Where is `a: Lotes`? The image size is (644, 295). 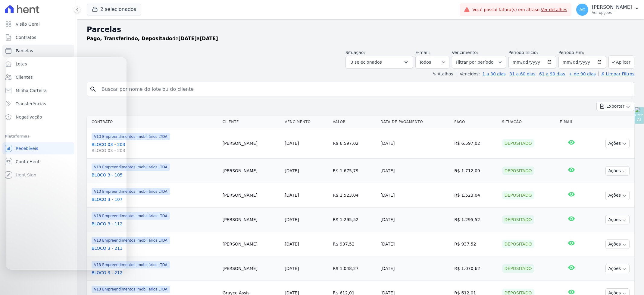 a: Lotes is located at coordinates (38, 64).